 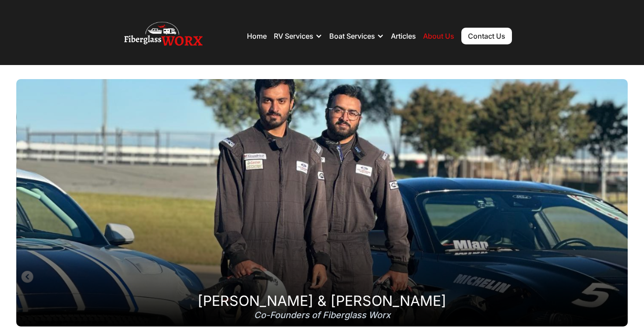 I want to click on div: Co-Founders of Fiberglass Worx, so click(x=322, y=315).